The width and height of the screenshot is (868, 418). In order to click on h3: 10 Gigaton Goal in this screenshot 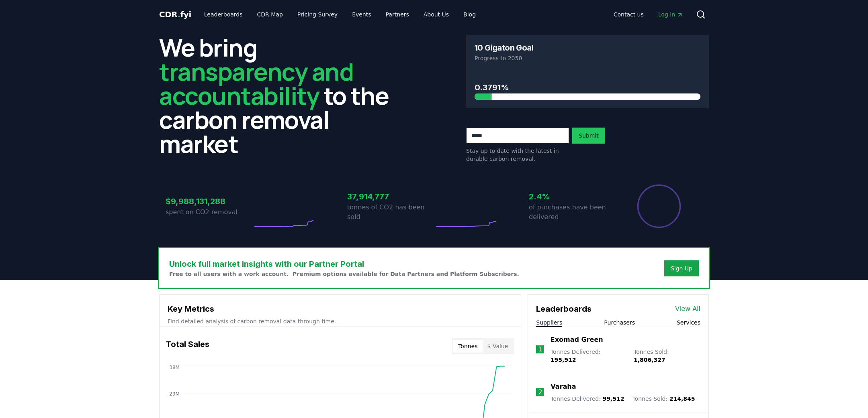, I will do `click(504, 48)`.